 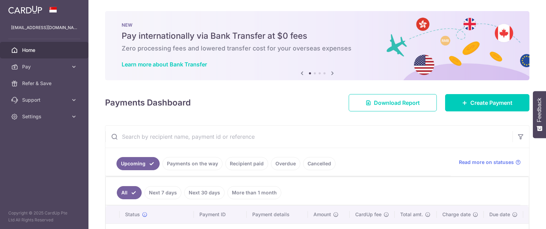 What do you see at coordinates (397, 103) in the screenshot?
I see `span: Download Report` at bounding box center [397, 103].